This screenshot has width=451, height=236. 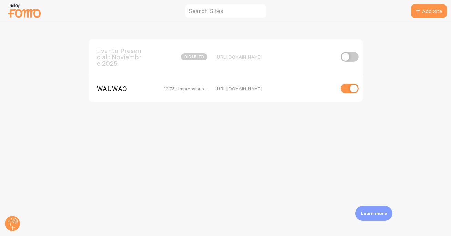 What do you see at coordinates (125, 89) in the screenshot?
I see `span: WAUWAO` at bounding box center [125, 89].